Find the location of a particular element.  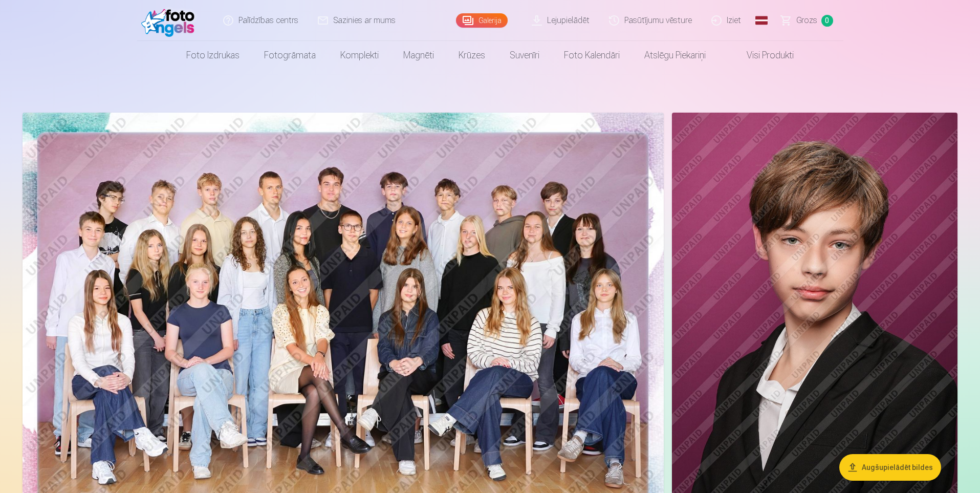

a: Foto kalendāri is located at coordinates (592, 55).